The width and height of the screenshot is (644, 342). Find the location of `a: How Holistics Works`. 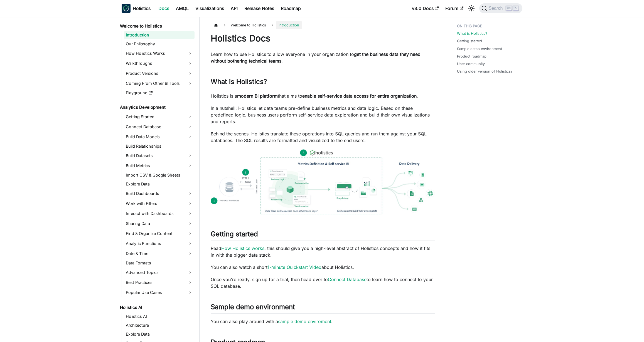

a: How Holistics Works is located at coordinates (159, 53).